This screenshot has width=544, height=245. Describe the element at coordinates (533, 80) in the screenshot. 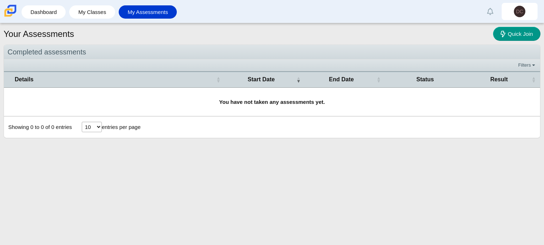

I see `span: Result : Activate to sort` at that location.